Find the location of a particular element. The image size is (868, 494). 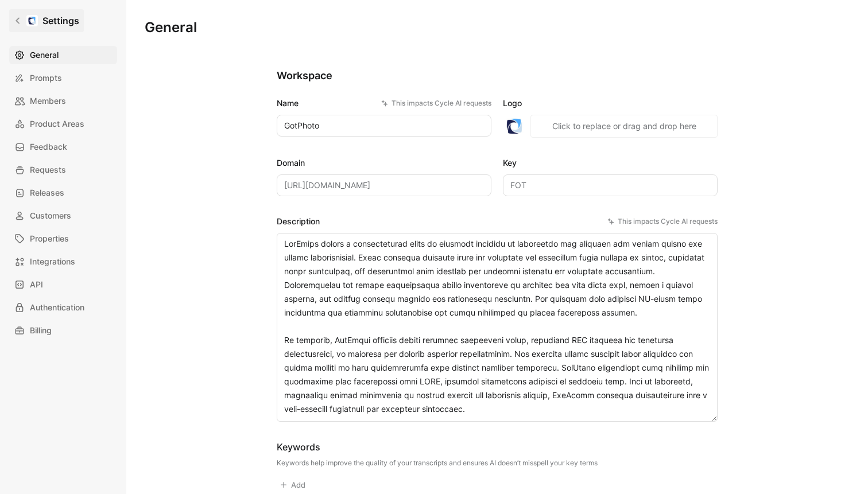

a: Settings is located at coordinates (46, 21).